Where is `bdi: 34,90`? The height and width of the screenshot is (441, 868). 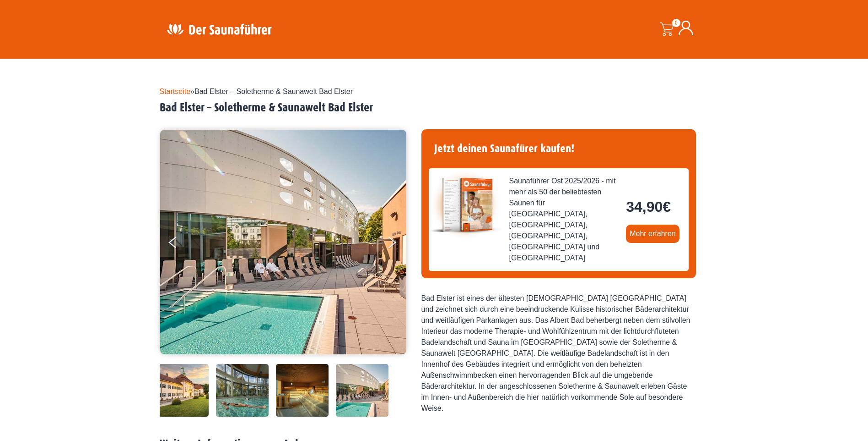
bdi: 34,90 is located at coordinates (649, 206).